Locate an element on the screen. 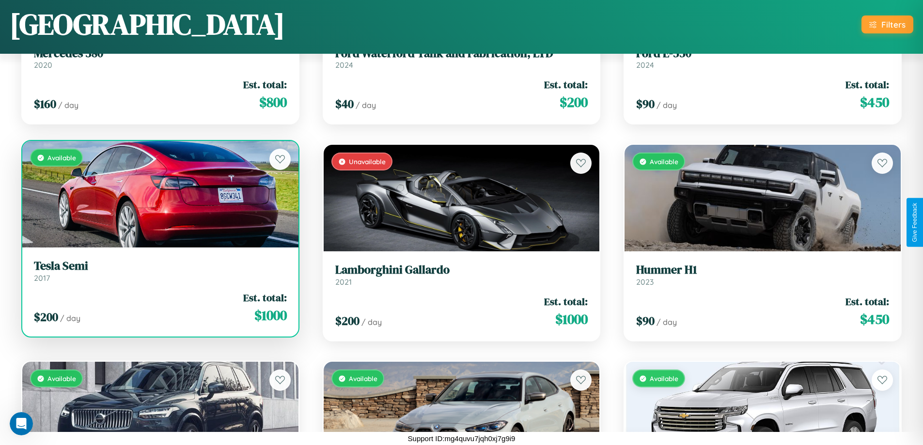  button: Filters is located at coordinates (887, 24).